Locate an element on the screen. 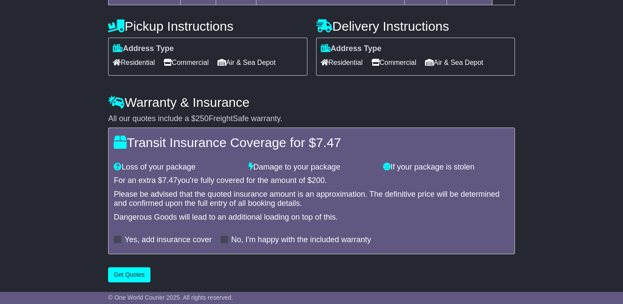 The width and height of the screenshot is (623, 304). h4: Delivery Instructions is located at coordinates (416, 26).